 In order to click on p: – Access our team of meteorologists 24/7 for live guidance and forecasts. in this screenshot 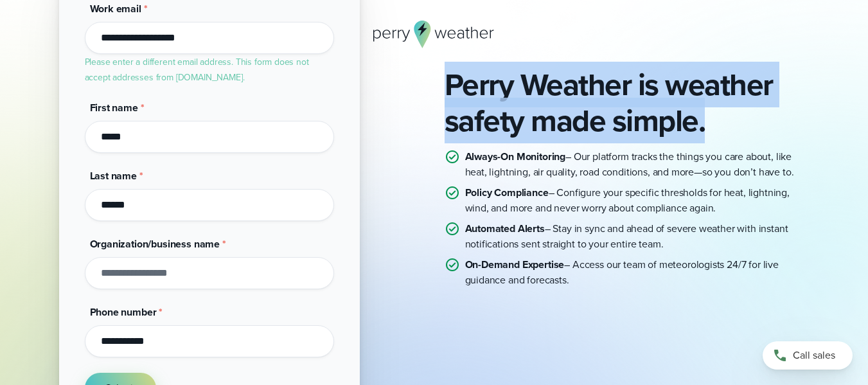, I will do `click(637, 272)`.